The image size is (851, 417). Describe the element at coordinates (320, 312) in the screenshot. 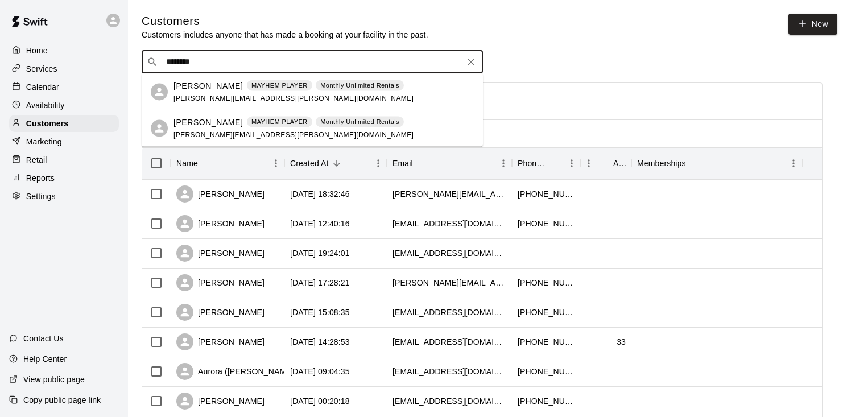

I see `div: 2025-10-13 15:08:35` at that location.